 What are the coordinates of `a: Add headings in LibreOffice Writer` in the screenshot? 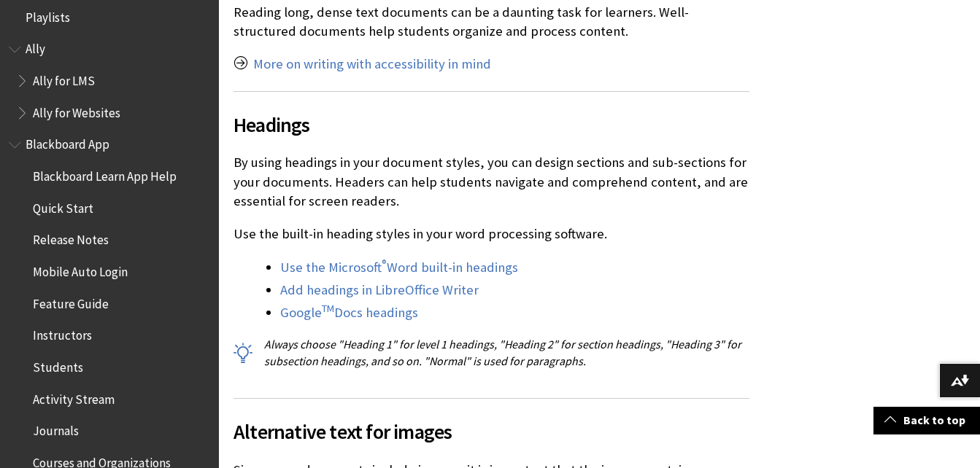 It's located at (379, 291).